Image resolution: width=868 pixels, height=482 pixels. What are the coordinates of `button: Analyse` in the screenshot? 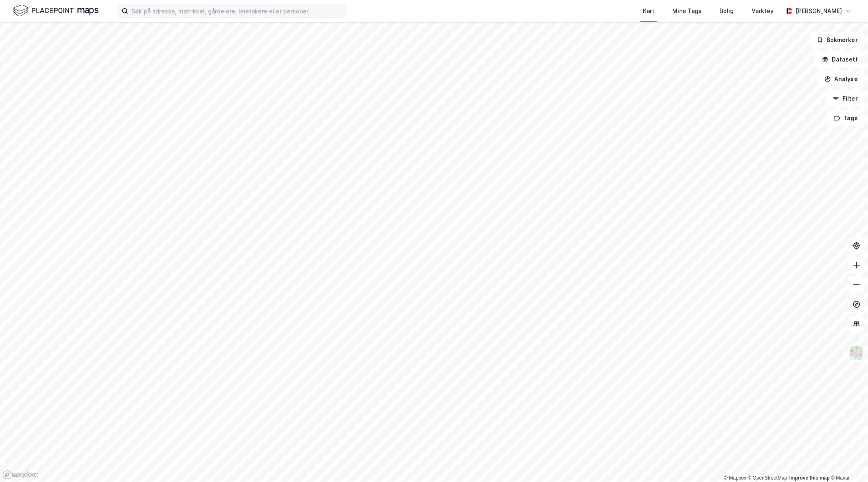 It's located at (841, 79).